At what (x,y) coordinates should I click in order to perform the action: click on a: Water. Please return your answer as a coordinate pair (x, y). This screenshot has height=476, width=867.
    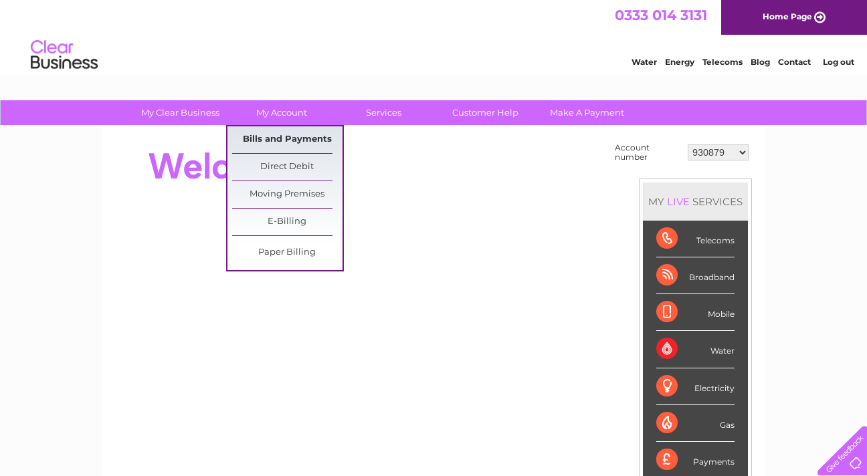
    Looking at the image, I should click on (644, 62).